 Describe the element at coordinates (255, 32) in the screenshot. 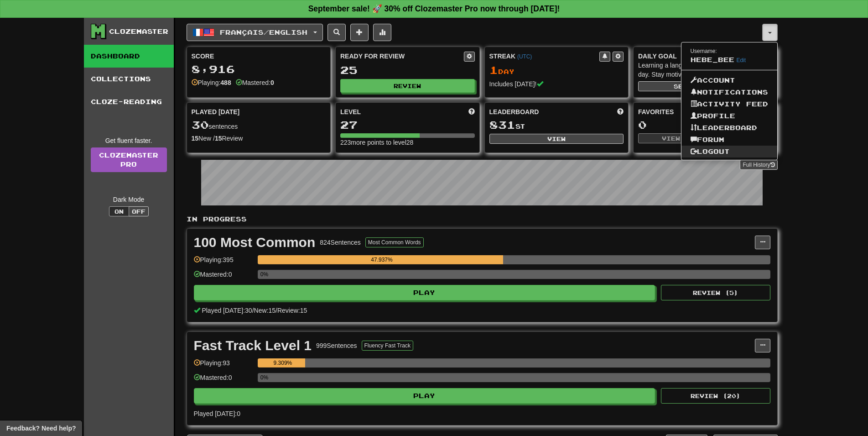

I see `button: Français/English` at that location.